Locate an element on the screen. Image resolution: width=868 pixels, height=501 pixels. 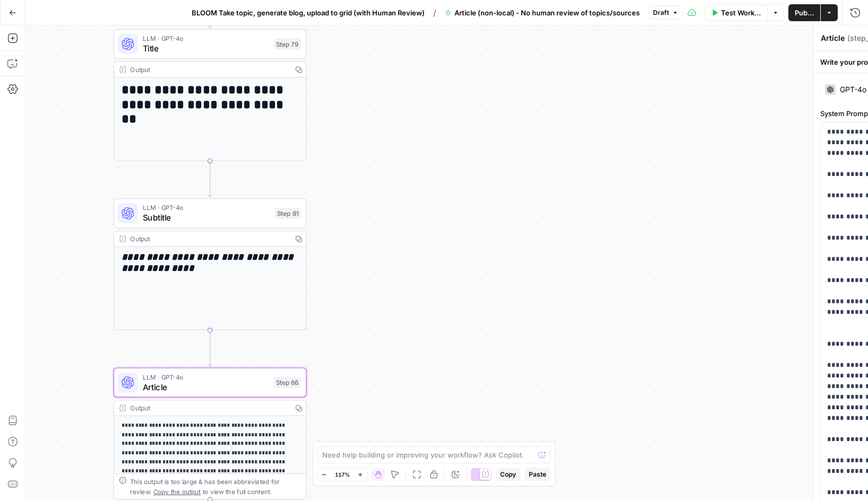
button: Publish is located at coordinates (804, 13).